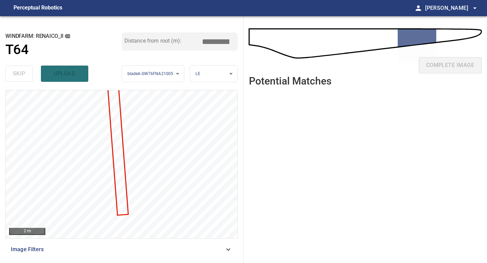 Image resolution: width=487 pixels, height=263 pixels. What do you see at coordinates (214, 74) in the screenshot?
I see `div: LE` at bounding box center [214, 74].